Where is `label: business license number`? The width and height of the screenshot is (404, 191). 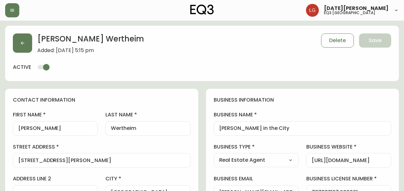
label: business license number is located at coordinates (349, 179).